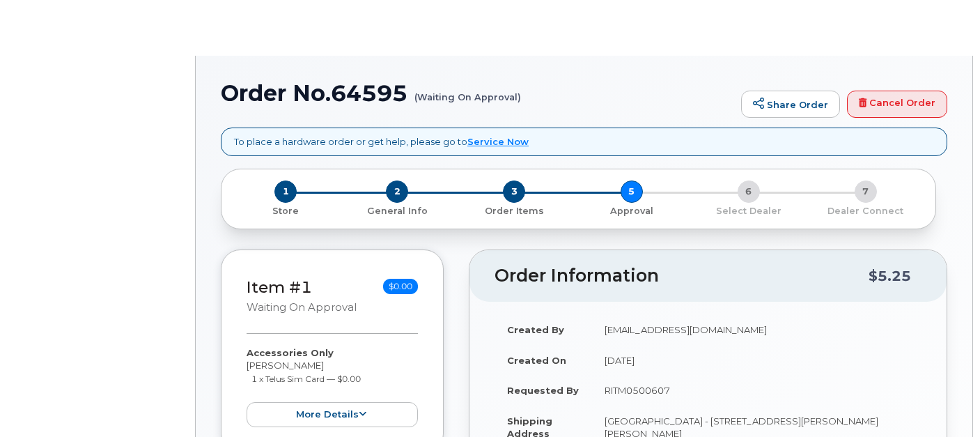  Describe the element at coordinates (514, 211) in the screenshot. I see `p: Order Items` at that location.